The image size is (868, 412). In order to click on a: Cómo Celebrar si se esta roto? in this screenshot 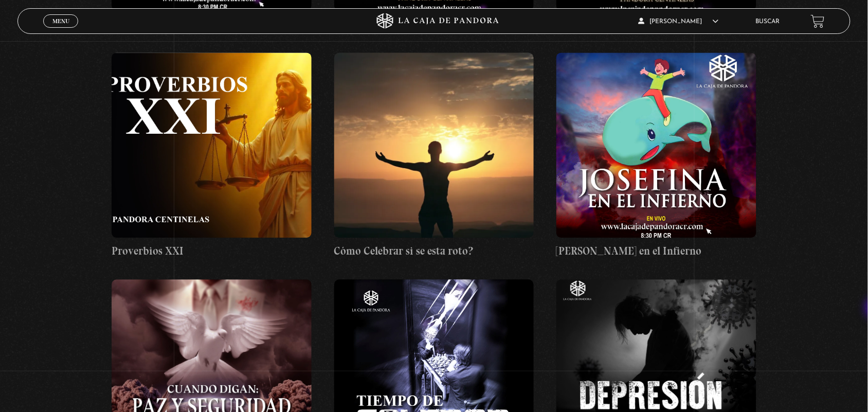, I will do `click(434, 156)`.